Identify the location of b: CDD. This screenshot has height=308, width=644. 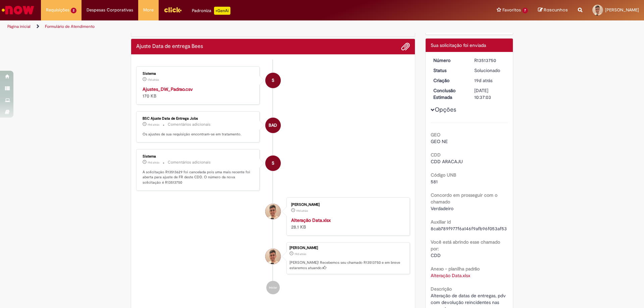
(436, 155).